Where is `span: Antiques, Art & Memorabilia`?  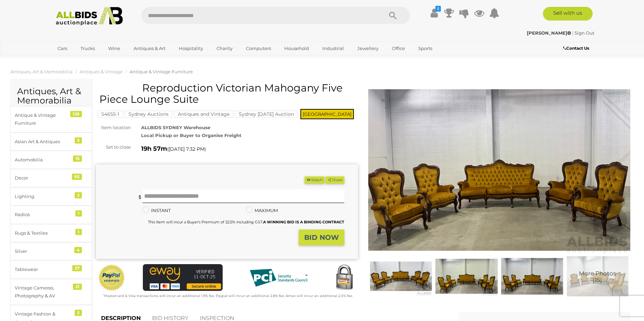
span: Antiques, Art & Memorabilia is located at coordinates (42, 72).